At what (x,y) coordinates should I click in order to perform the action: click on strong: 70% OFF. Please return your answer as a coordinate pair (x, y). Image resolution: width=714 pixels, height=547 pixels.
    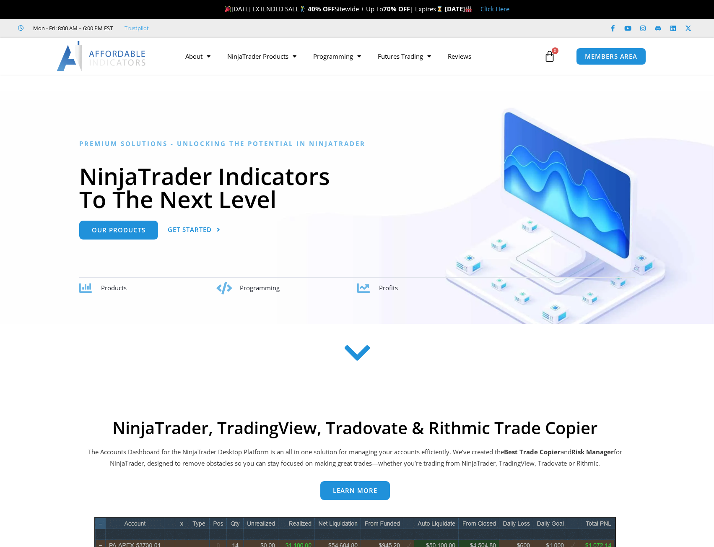
    Looking at the image, I should click on (397, 9).